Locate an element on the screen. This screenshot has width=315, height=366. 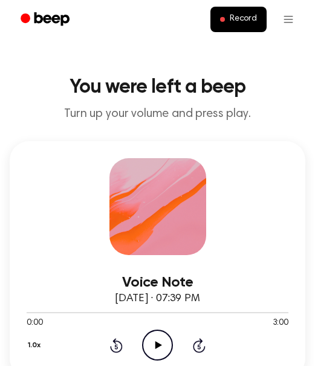
span: Record is located at coordinates (243, 19).